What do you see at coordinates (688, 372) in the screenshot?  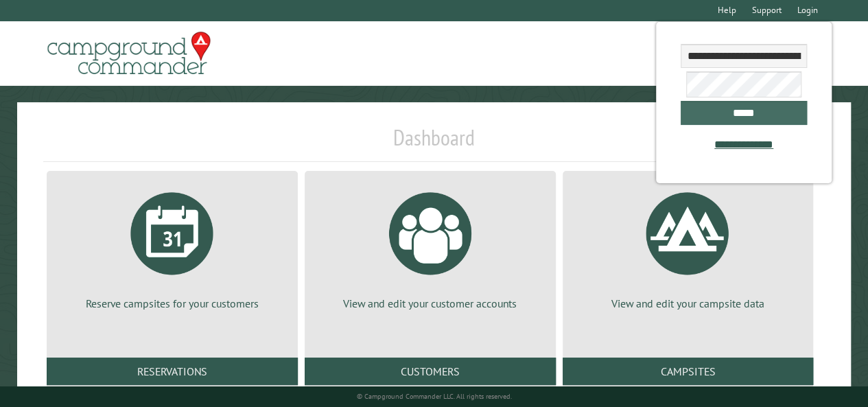 I see `a: Campsites` at bounding box center [688, 372].